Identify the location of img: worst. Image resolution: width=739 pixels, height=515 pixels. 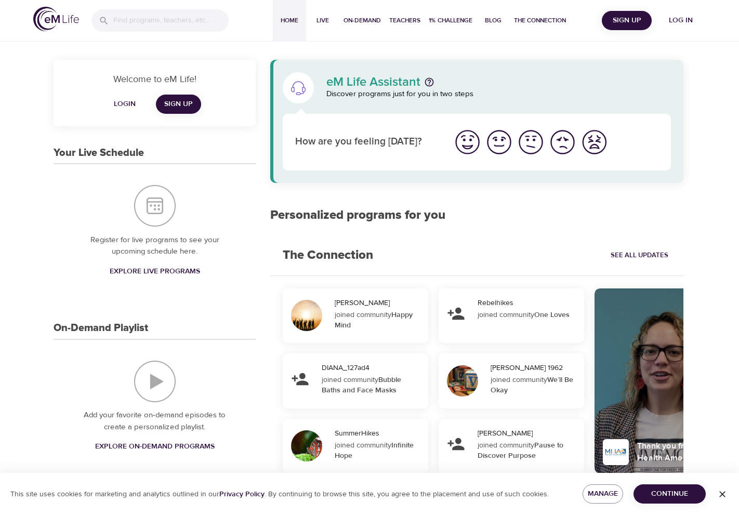
(594, 142).